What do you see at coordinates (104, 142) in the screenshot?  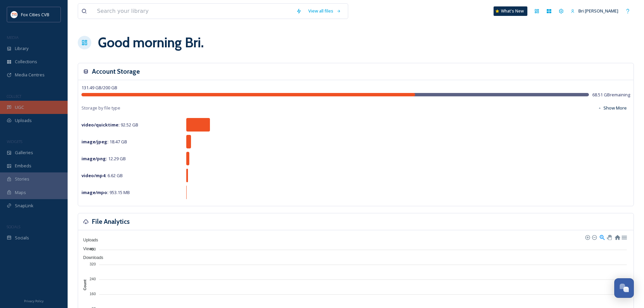 I see `span: 18.47 GB` at bounding box center [104, 142].